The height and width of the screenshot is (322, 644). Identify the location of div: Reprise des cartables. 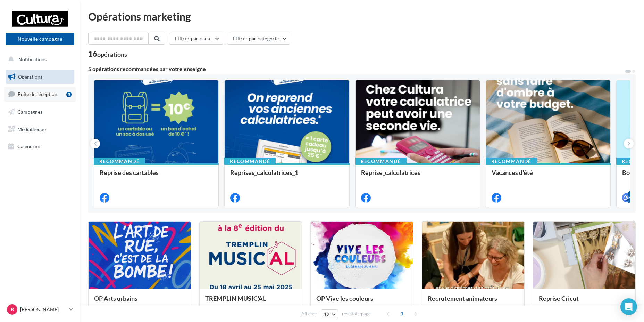
(156, 176).